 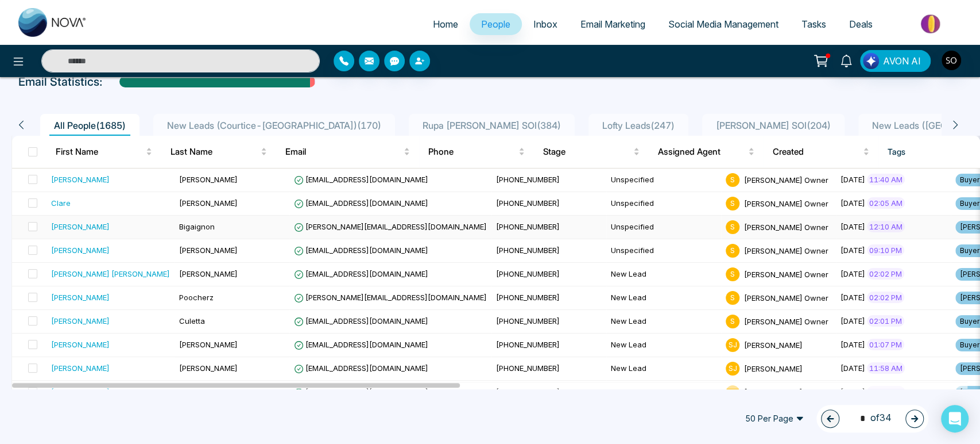 What do you see at coordinates (886, 203) in the screenshot?
I see `span: 02:05 AM` at bounding box center [886, 203].